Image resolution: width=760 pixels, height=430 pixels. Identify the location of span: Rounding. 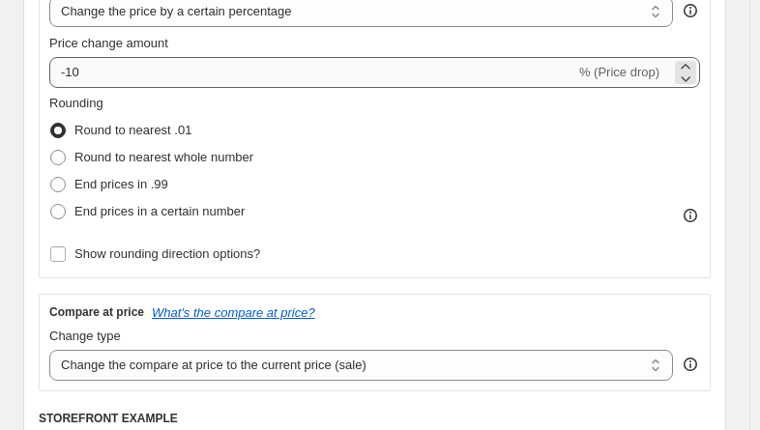
(76, 102).